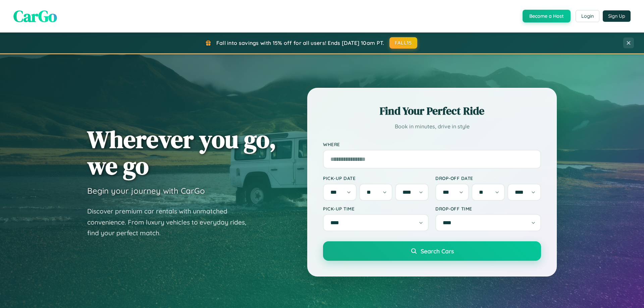 Image resolution: width=644 pixels, height=308 pixels. Describe the element at coordinates (432, 144) in the screenshot. I see `label: Where` at that location.